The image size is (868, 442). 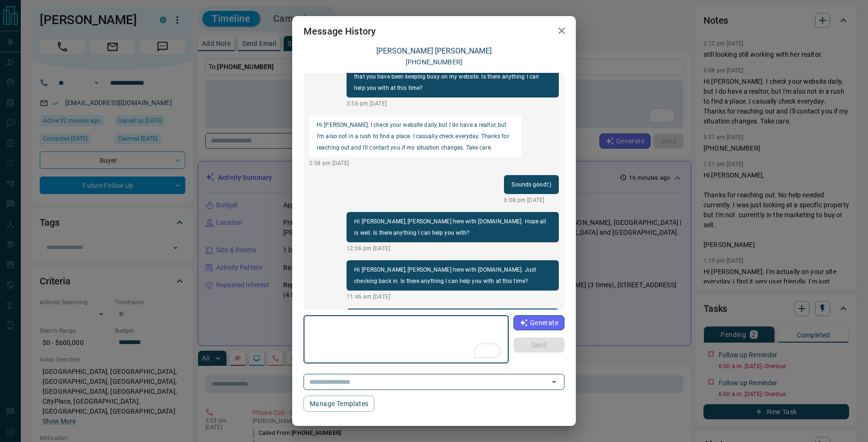 I want to click on p: Sounds good!:), so click(x=532, y=184).